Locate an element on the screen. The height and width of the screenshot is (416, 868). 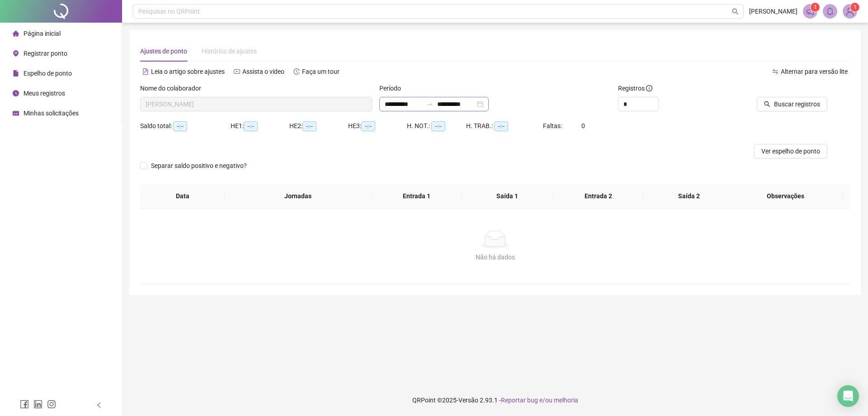
span: Assista o vídeo is located at coordinates (263, 72).